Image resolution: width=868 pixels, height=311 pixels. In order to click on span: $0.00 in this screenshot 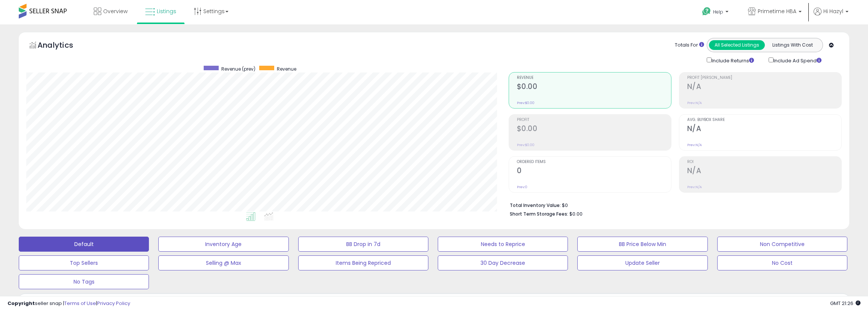, I will do `click(576, 214)`.